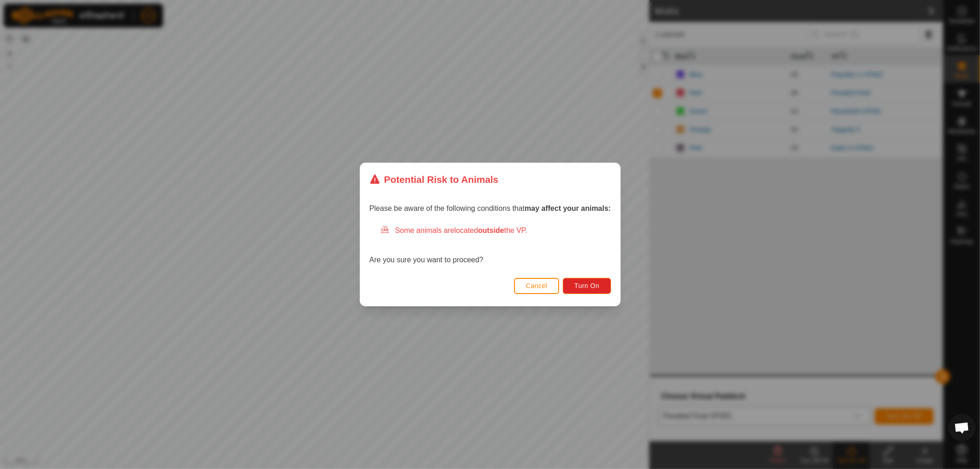 The image size is (980, 469). What do you see at coordinates (586, 286) in the screenshot?
I see `button: Turn On` at bounding box center [586, 286].